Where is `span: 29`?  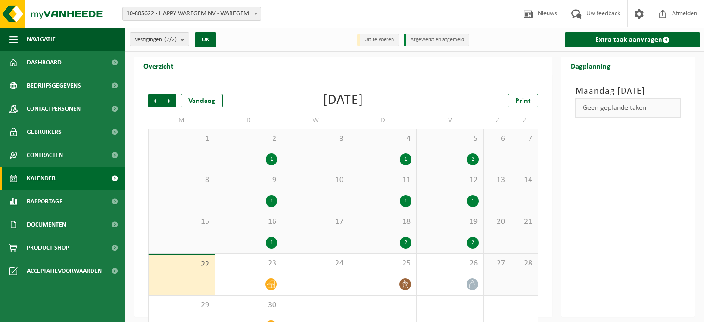
span: 29 is located at coordinates (182, 305).